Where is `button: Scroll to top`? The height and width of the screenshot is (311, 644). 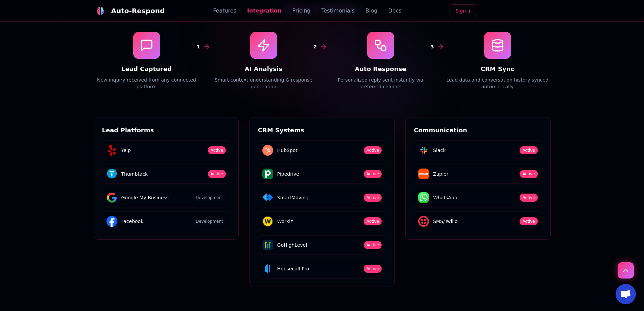 button: Scroll to top is located at coordinates (626, 270).